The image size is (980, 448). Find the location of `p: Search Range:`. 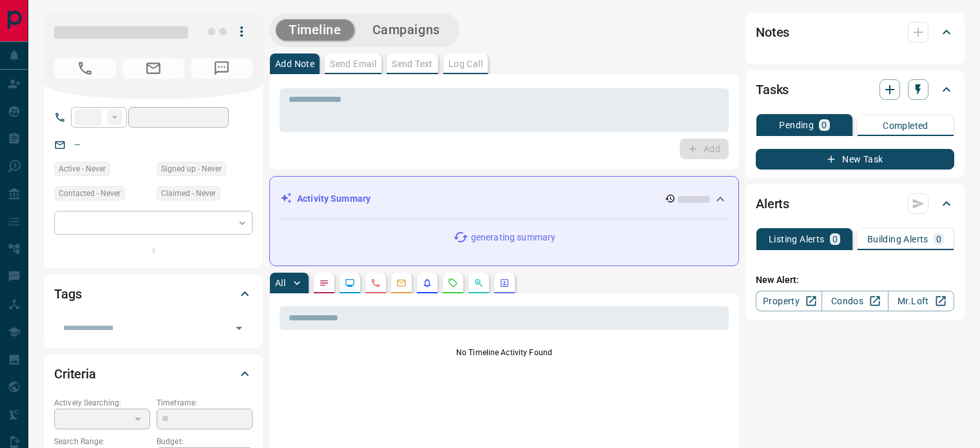

p: Search Range: is located at coordinates (102, 441).